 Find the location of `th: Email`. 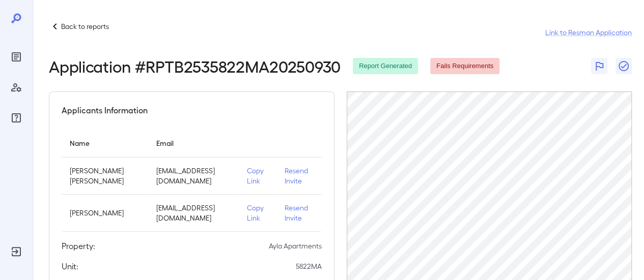

th: Email is located at coordinates (193, 143).